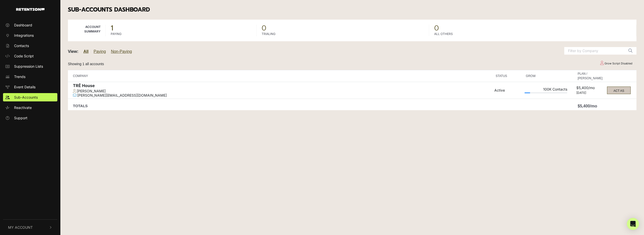 Image resolution: width=644 pixels, height=235 pixels. What do you see at coordinates (99, 52) in the screenshot?
I see `a: Paying` at bounding box center [99, 52].